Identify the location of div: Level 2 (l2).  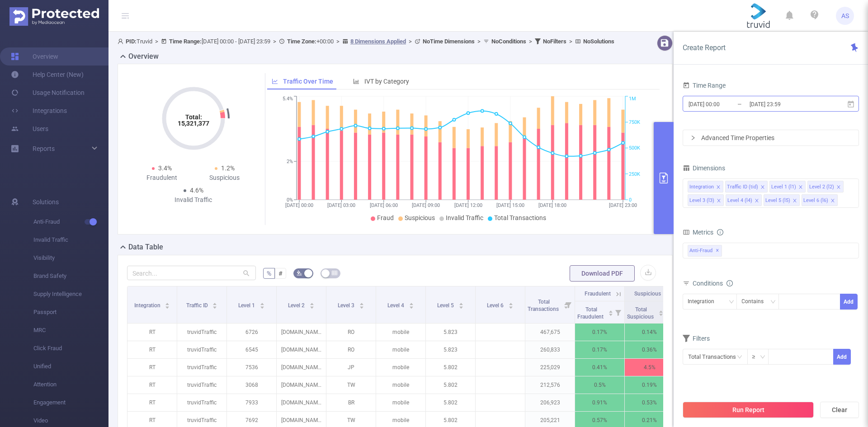
(821, 187).